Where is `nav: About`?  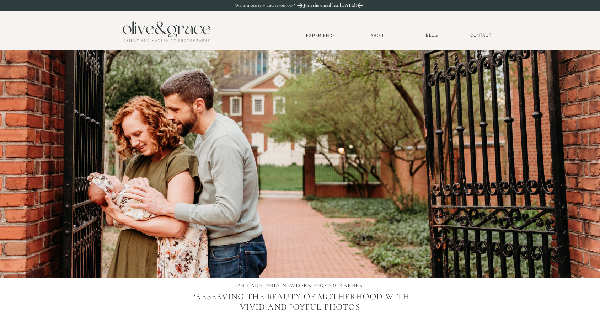
nav: About is located at coordinates (378, 35).